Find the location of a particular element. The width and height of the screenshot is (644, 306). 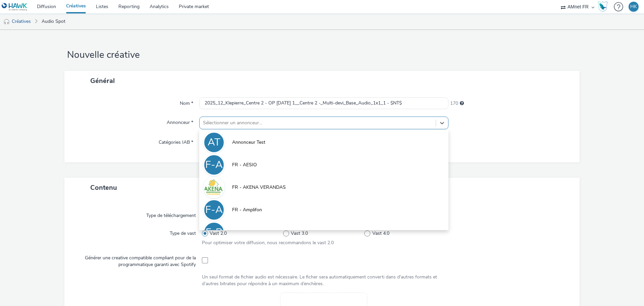

label: Catégories IAB * is located at coordinates (176, 141).